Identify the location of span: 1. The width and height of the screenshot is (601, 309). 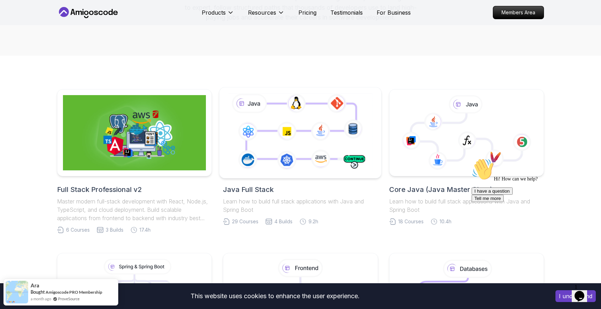
(4, 6).